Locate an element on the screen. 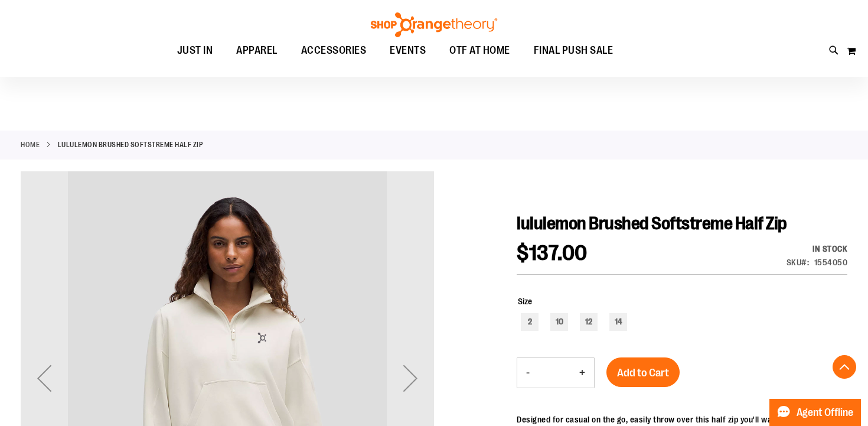 This screenshot has height=426, width=868. input: Product quantity is located at coordinates (555, 372).